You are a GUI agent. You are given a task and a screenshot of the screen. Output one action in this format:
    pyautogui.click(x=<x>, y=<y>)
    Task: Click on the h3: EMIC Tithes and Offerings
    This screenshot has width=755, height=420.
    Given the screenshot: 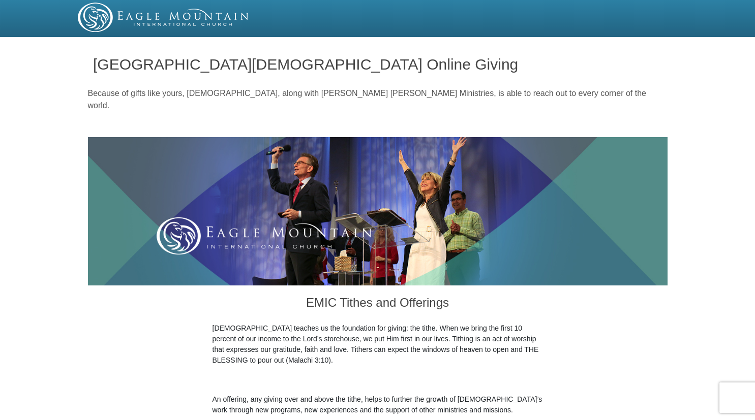 What is the action you would take?
    pyautogui.click(x=378, y=304)
    